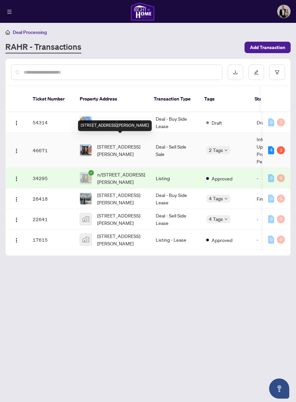 Image resolution: width=296 pixels, height=402 pixels. What do you see at coordinates (143, 11) in the screenshot?
I see `img: logo` at bounding box center [143, 11].